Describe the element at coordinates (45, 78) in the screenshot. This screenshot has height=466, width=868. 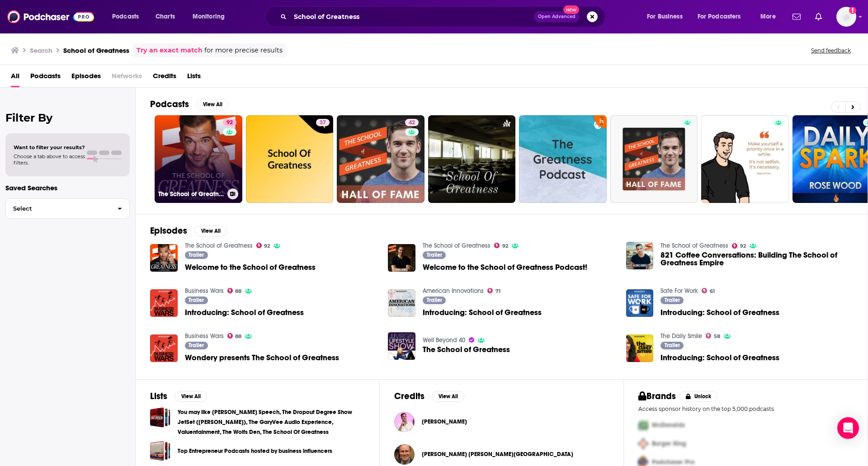
I see `a: Podcasts` at that location.